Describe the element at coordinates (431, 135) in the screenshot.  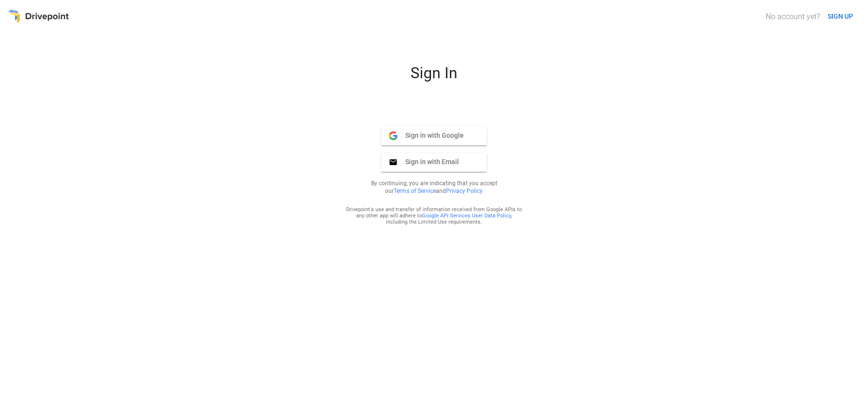
I see `span: Sign in with Google` at that location.